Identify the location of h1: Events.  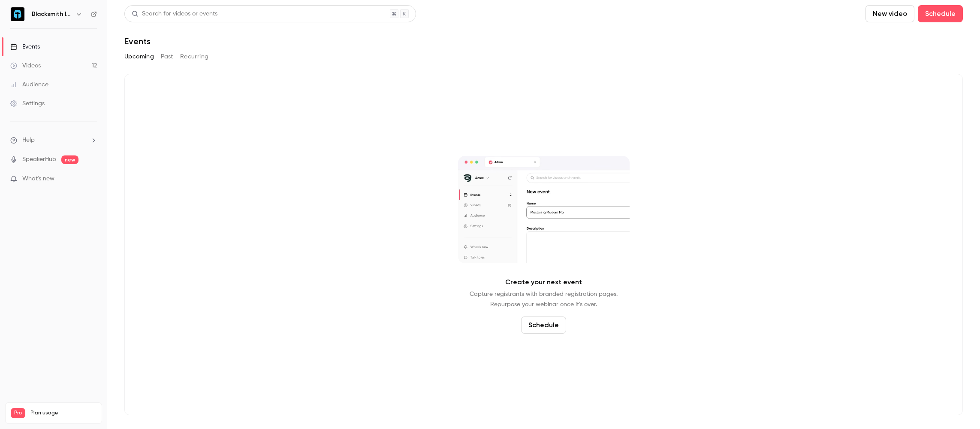
(137, 41).